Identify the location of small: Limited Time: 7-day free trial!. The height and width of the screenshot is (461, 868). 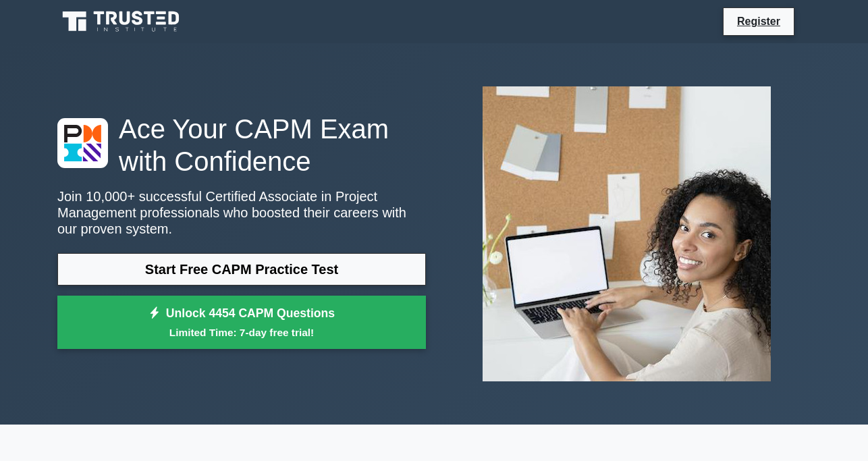
(241, 332).